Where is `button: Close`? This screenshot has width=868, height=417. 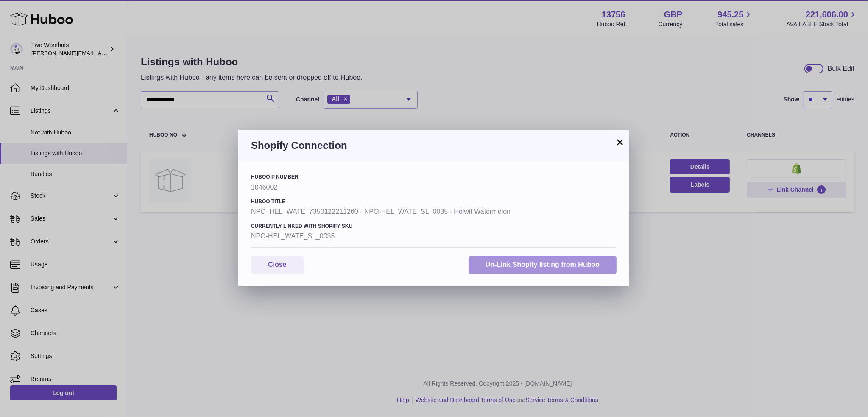 button: Close is located at coordinates (277, 265).